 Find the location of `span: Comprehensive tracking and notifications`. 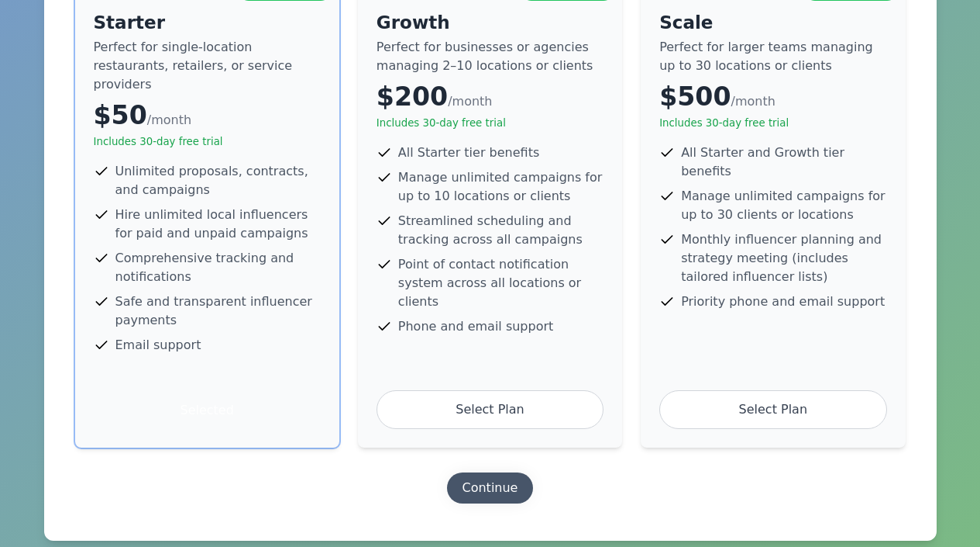

span: Comprehensive tracking and notifications is located at coordinates (218, 267).